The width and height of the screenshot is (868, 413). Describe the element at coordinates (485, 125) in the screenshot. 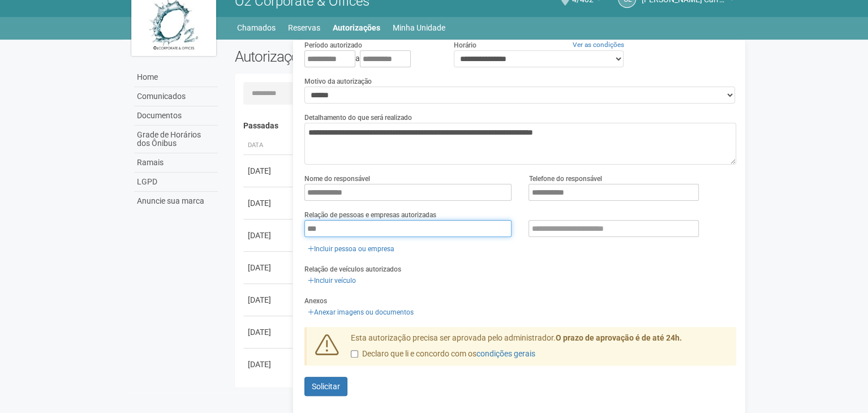

I see `h4: Passadas` at that location.